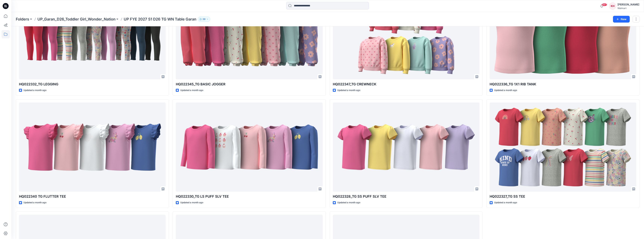 The height and width of the screenshot is (239, 644). What do you see at coordinates (249, 196) in the screenshot?
I see `p: HQ022330_TG LS PUFF SLV TEE` at bounding box center [249, 196].